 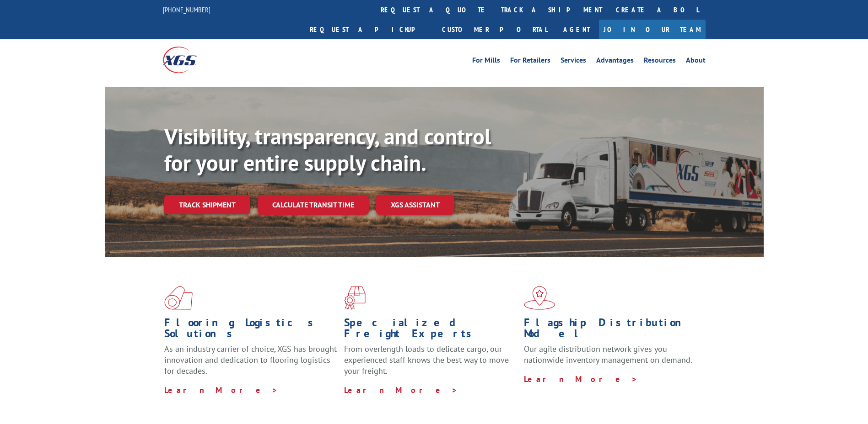 What do you see at coordinates (495, 29) in the screenshot?
I see `a: Customer Portal` at bounding box center [495, 29].